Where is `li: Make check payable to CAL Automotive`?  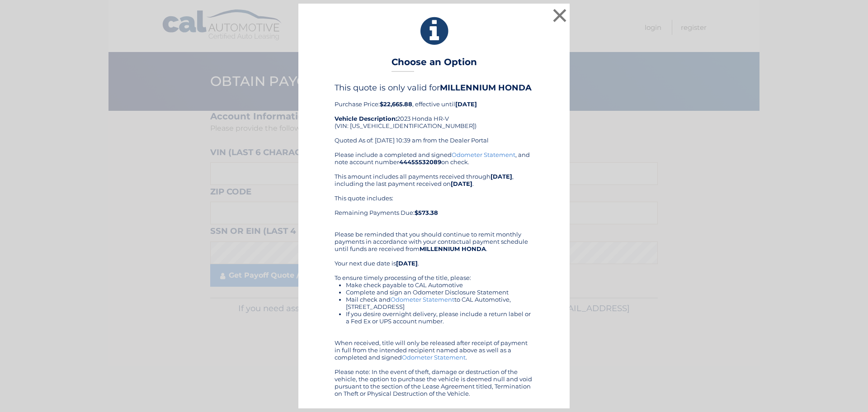 li: Make check payable to CAL Automotive is located at coordinates (439, 285).